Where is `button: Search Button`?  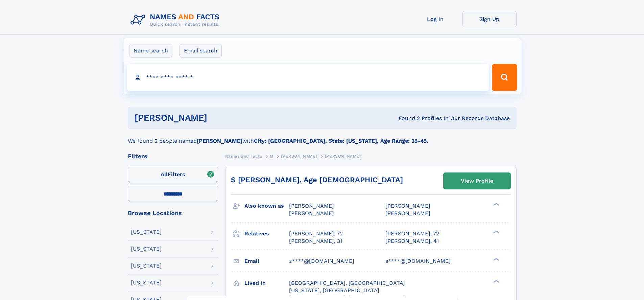
button: Search Button is located at coordinates (504, 77).